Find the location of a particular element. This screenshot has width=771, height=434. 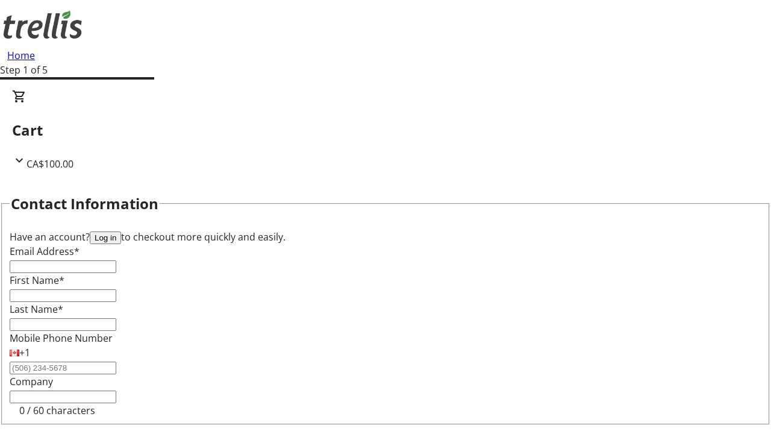

button: Log in is located at coordinates (105, 237).